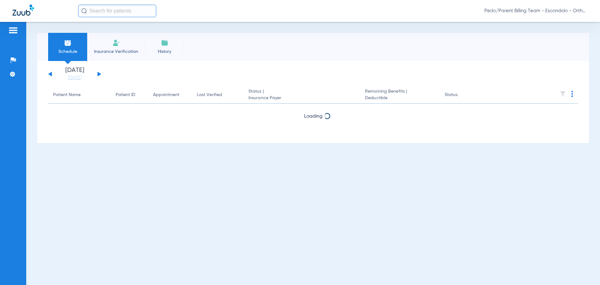  Describe the element at coordinates (563, 94) in the screenshot. I see `img: filter.svg` at that location.